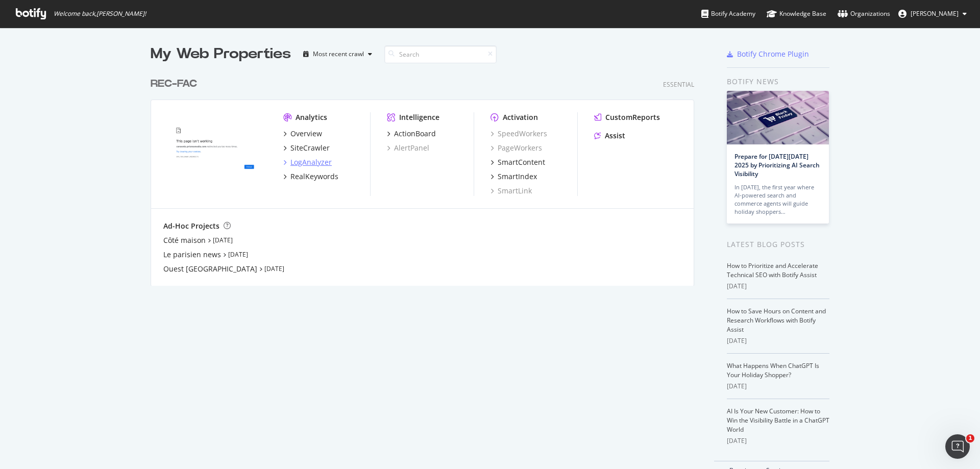  Describe the element at coordinates (315, 176) in the screenshot. I see `div: RealKeywords` at that location.